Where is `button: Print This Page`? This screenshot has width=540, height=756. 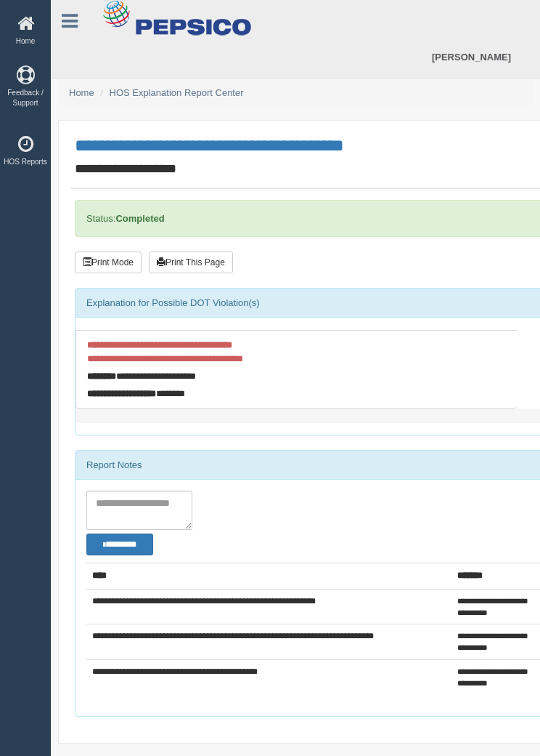
button: Print This Page is located at coordinates (191, 262).